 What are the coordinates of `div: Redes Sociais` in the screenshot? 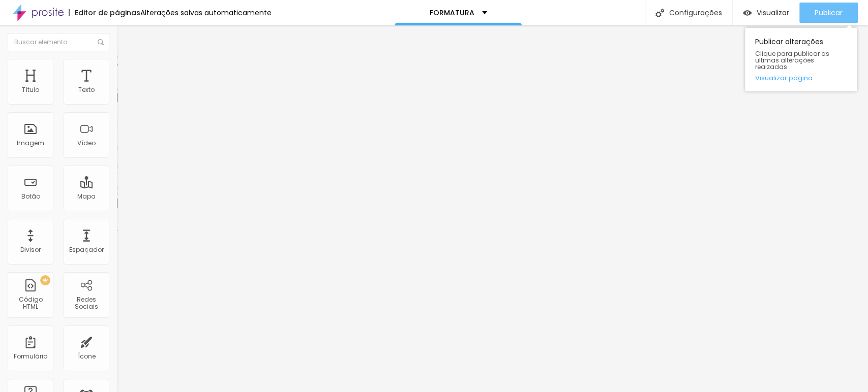 It's located at (86, 303).